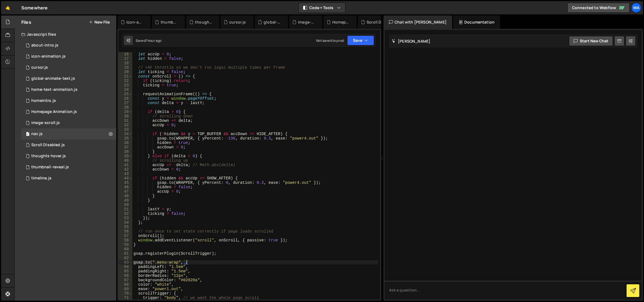  I want to click on div: 53, so click(125, 218).